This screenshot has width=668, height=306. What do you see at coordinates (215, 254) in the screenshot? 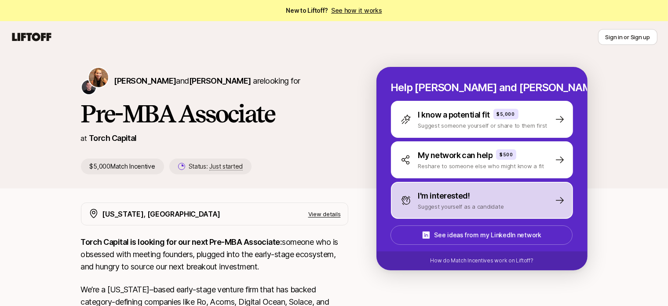
I see `p: someone who is obsessed with meeting founders, plugged into the early-stage ecosystem, and hungry...` at bounding box center [215, 254].